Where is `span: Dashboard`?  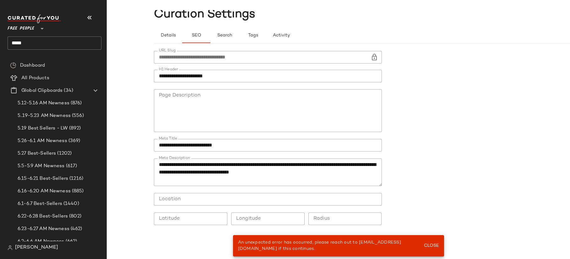
span: Dashboard is located at coordinates (32, 65).